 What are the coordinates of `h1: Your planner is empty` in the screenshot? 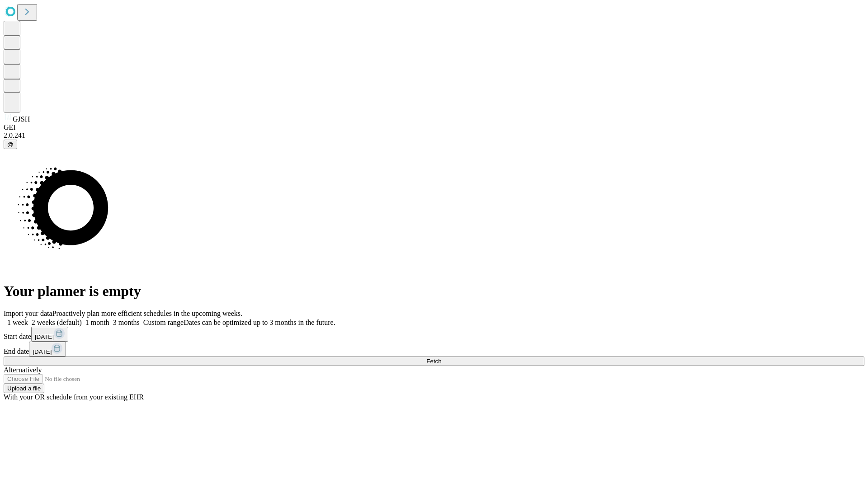 It's located at (434, 291).